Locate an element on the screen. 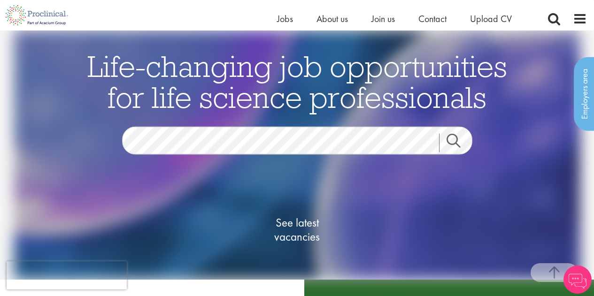  a: Contact is located at coordinates (433, 19).